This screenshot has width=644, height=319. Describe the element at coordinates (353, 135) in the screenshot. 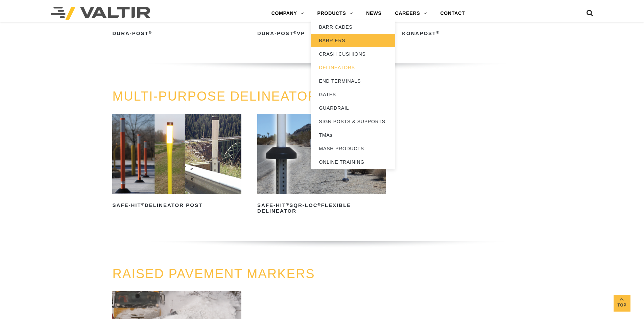

I see `a: TMAs` at that location.